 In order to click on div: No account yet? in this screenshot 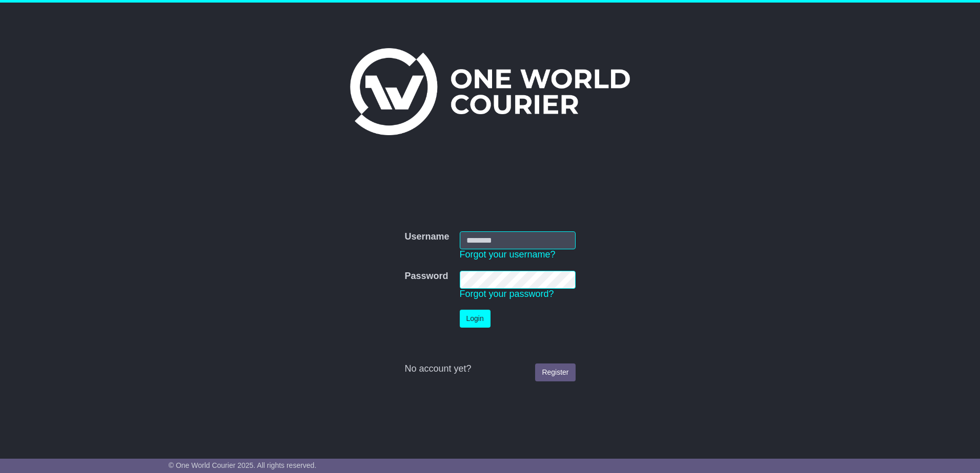, I will do `click(490, 369)`.